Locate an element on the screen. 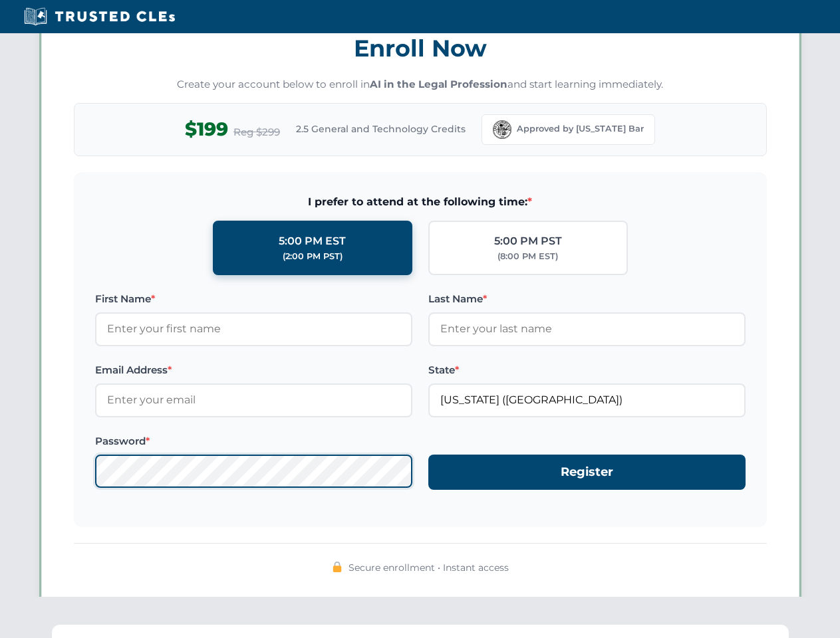 The width and height of the screenshot is (840, 638). input: Enter your first name is located at coordinates (253, 329).